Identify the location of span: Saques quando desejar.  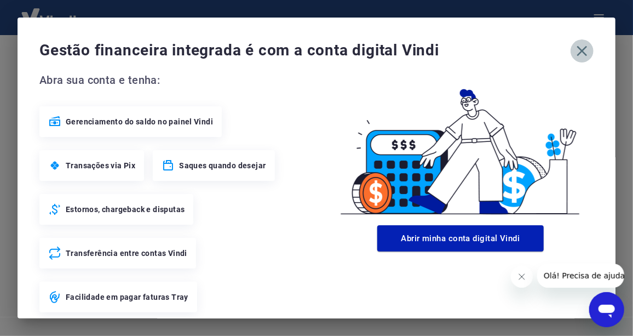
(222, 165).